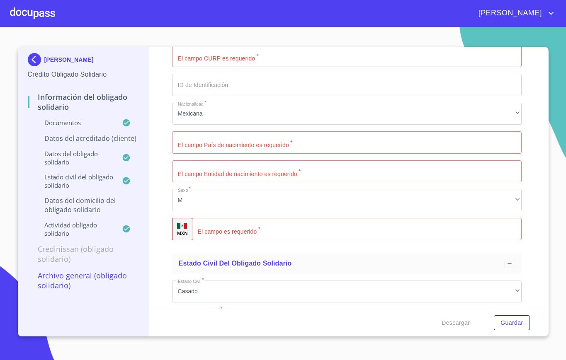 This screenshot has width=566, height=360. What do you see at coordinates (456, 323) in the screenshot?
I see `button: Descargar` at bounding box center [456, 323].